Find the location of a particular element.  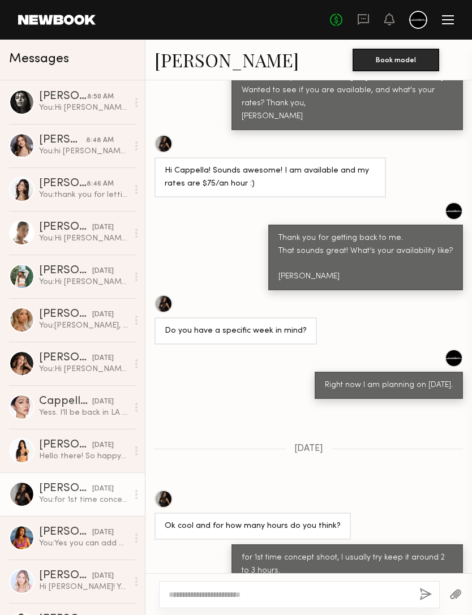

div: 8:50 AM is located at coordinates (100, 97).